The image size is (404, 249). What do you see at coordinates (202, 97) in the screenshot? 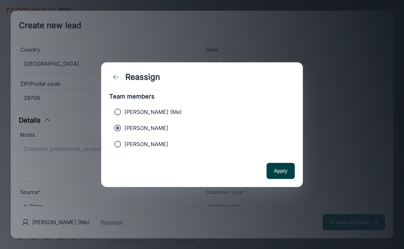
I see `h6: Team members` at bounding box center [202, 97].